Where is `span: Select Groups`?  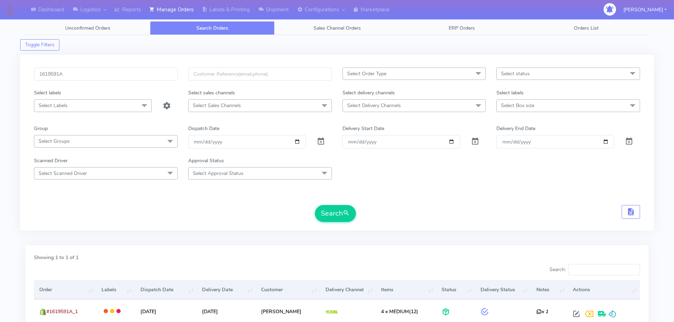
span: Select Groups is located at coordinates (54, 141).